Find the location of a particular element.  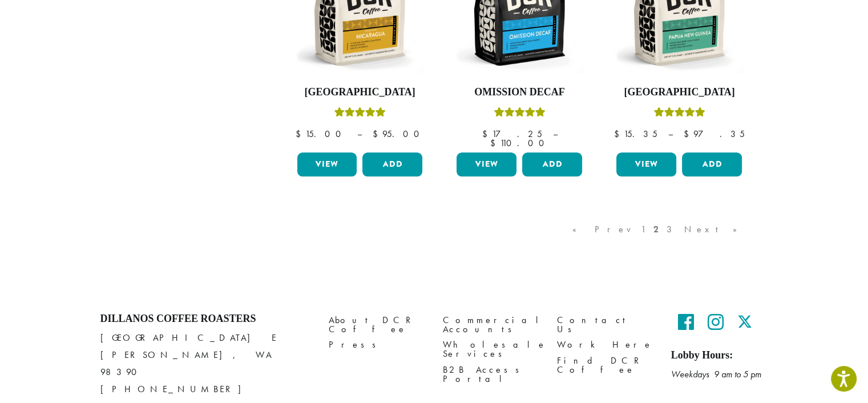

bdi: 97.35 is located at coordinates (714, 134).